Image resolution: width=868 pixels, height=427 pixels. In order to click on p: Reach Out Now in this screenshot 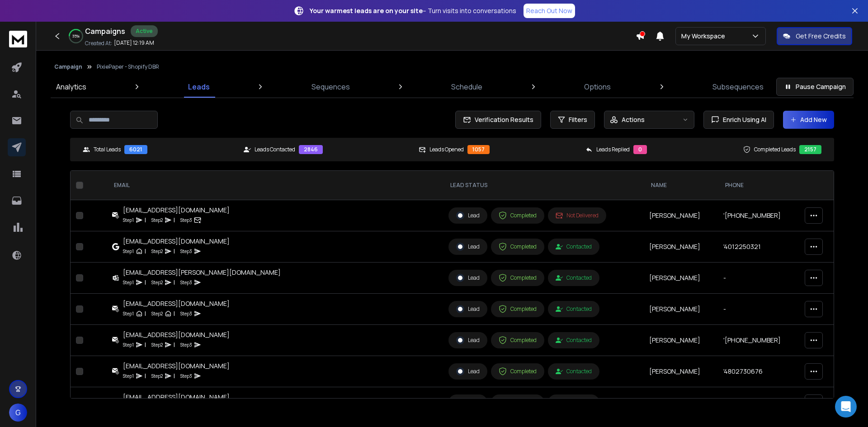, I will do `click(549, 11)`.